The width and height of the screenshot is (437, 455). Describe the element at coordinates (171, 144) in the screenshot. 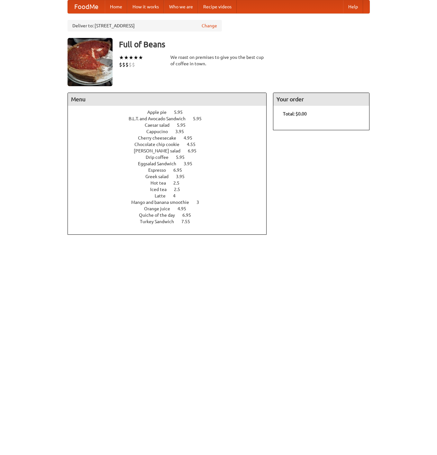

I see `a: Chocolate chip cookie 4.55` at that location.